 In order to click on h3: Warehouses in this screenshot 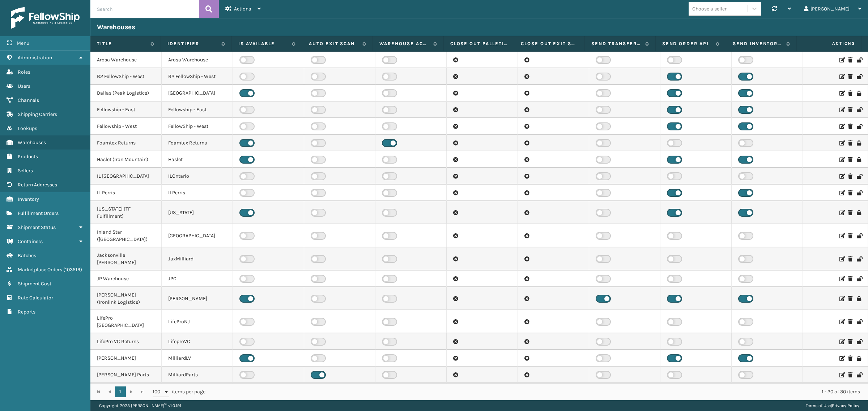, I will do `click(116, 27)`.